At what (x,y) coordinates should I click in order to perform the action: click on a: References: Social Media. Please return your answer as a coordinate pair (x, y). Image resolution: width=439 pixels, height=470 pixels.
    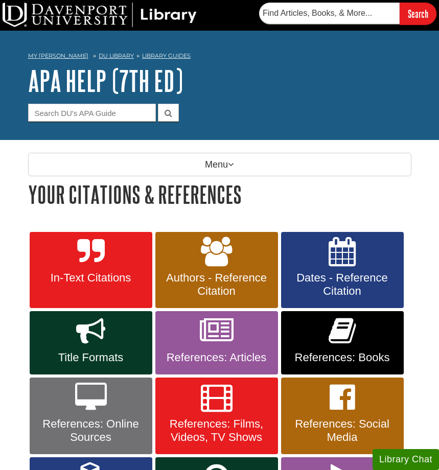
    Looking at the image, I should click on (343, 416).